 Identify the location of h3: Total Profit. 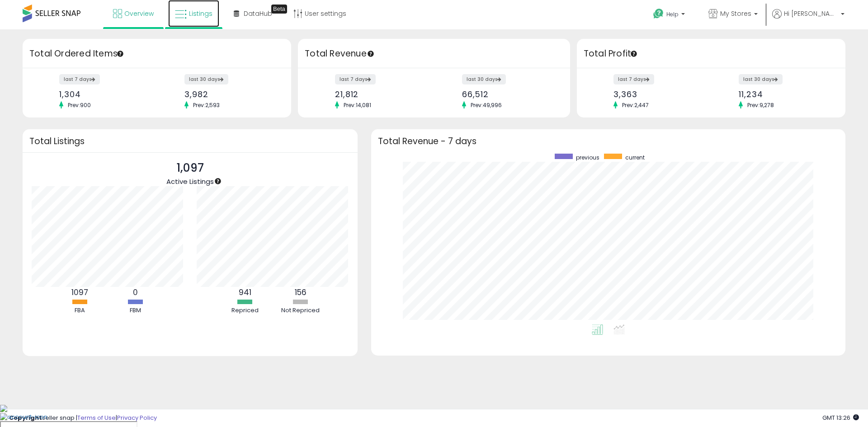
(711, 53).